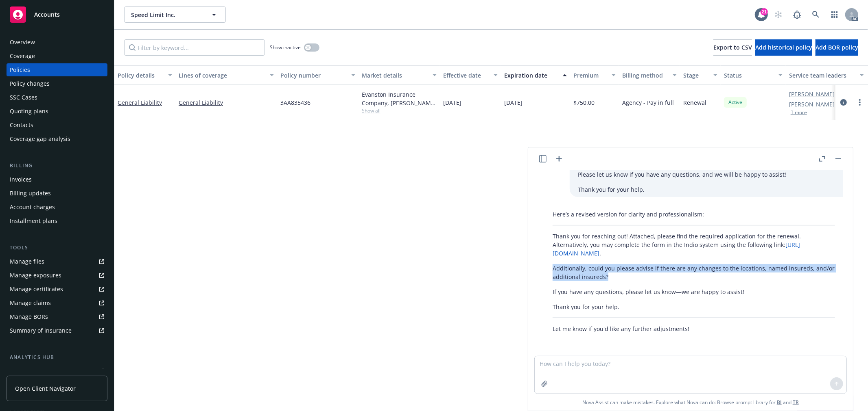 This screenshot has height=411, width=868. Describe the element at coordinates (690, 402) in the screenshot. I see `span: Nova Assist can make mistakes. Explore what Nova can do: Browse prompt library for and` at that location.